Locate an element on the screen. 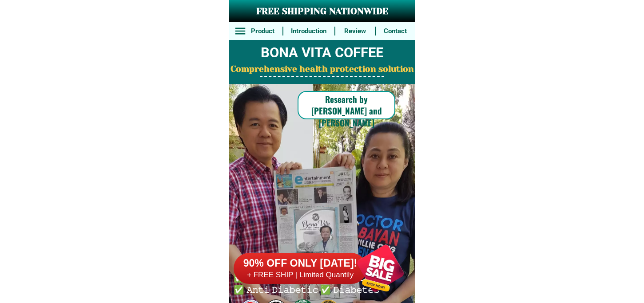  h3: FREE SHIPPING NATIONWIDE is located at coordinates (322, 12).